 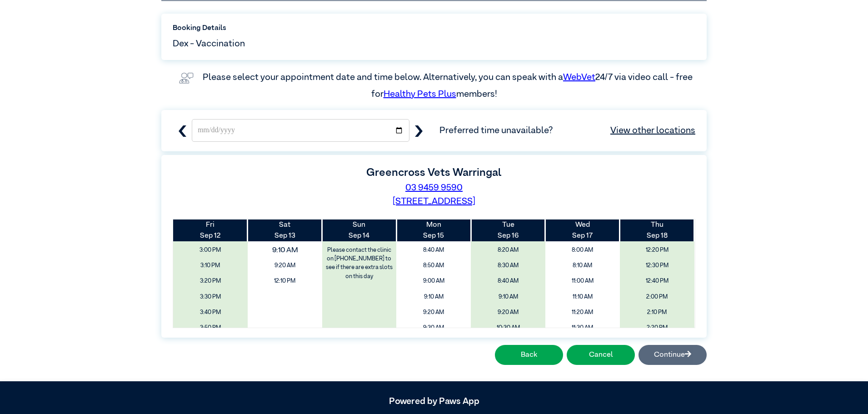 I want to click on span: 12:20 PM, so click(x=657, y=250).